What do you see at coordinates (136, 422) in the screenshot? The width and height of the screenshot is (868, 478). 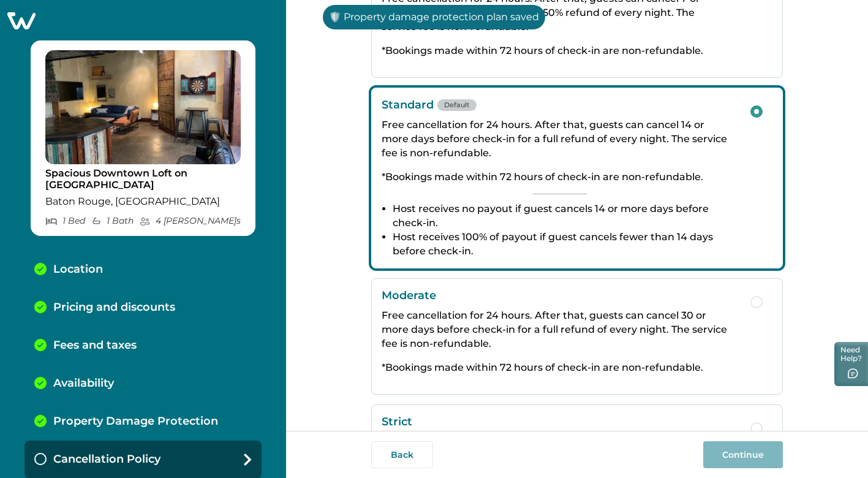 I see `p: Property Damage Protection` at bounding box center [136, 422].